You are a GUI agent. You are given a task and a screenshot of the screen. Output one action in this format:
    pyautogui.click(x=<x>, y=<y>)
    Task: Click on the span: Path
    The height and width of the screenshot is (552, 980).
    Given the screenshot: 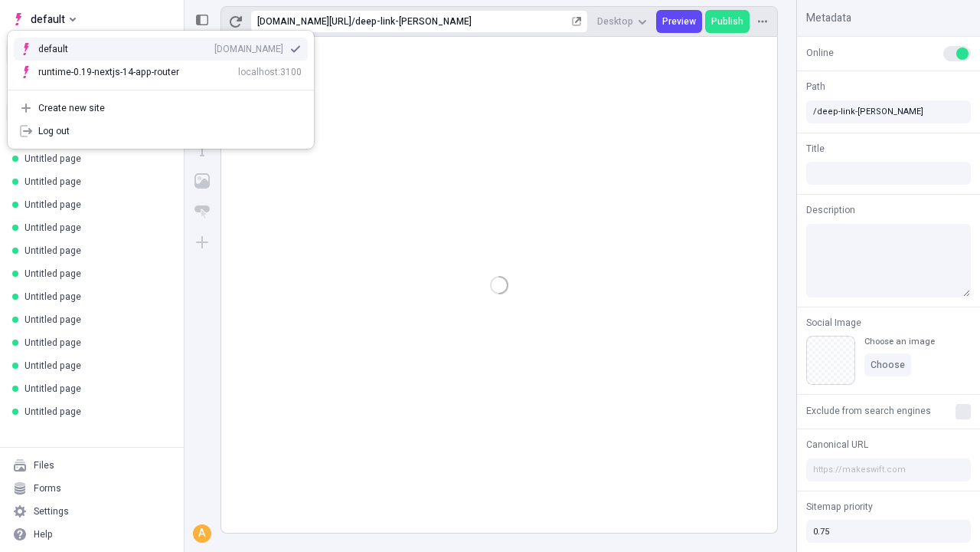 What is the action you would take?
    pyautogui.click(x=815, y=87)
    